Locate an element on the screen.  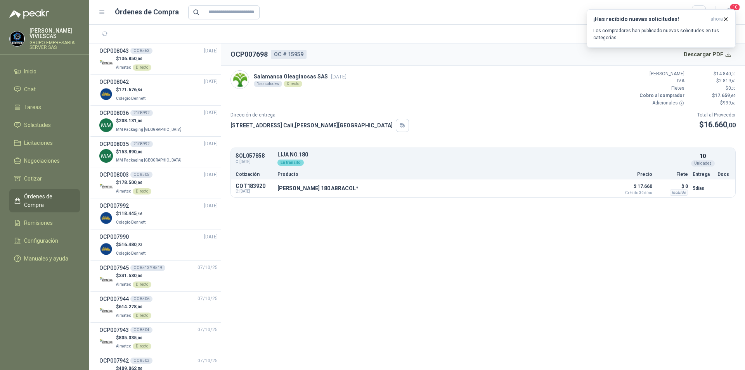
h3: OCP007990 is located at coordinates (114, 237).